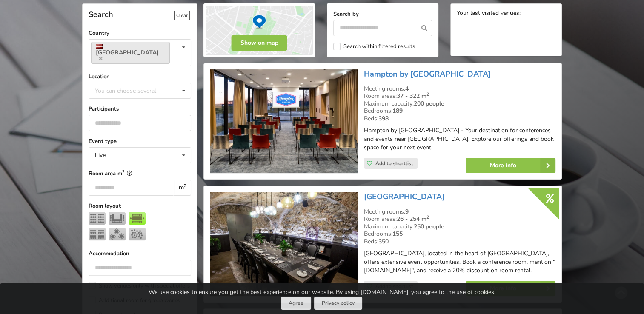 This screenshot has width=644, height=314. What do you see at coordinates (140, 174) in the screenshot?
I see `label: Room area m` at bounding box center [140, 174].